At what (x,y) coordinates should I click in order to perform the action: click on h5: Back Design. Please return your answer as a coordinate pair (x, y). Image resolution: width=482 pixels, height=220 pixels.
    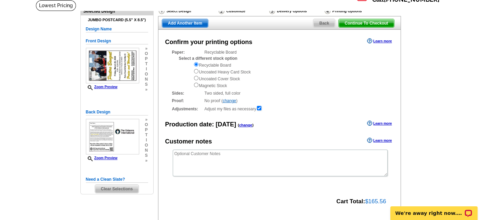
    Looking at the image, I should click on (117, 112).